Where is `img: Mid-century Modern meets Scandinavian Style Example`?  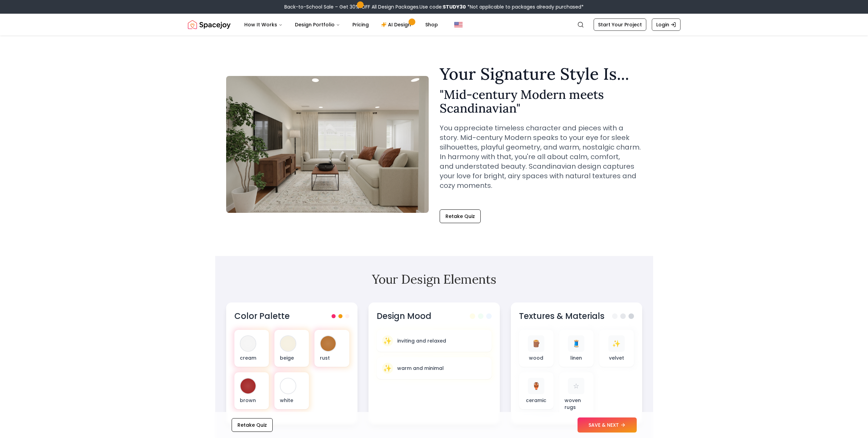 img: Mid-century Modern meets Scandinavian Style Example is located at coordinates (327, 144).